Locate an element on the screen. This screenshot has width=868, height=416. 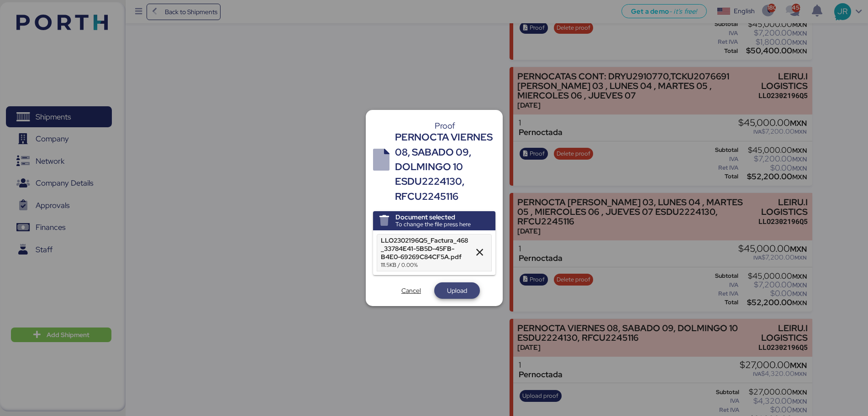
div: Proof is located at coordinates (445, 126).